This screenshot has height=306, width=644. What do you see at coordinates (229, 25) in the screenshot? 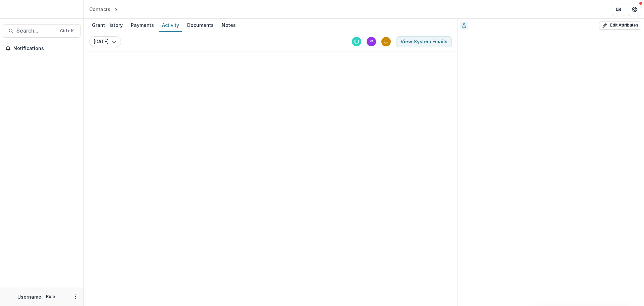
I see `a: Notes` at bounding box center [229, 25].